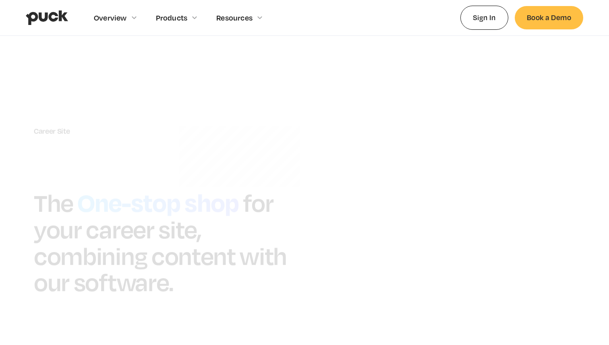 The width and height of the screenshot is (609, 345). I want to click on div: Resources, so click(234, 18).